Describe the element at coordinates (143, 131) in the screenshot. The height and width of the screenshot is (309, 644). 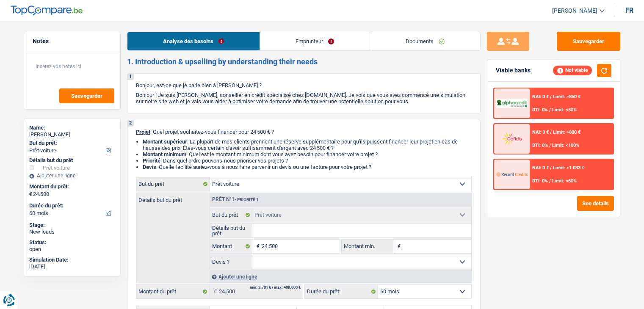
I see `span: Projet` at that location.